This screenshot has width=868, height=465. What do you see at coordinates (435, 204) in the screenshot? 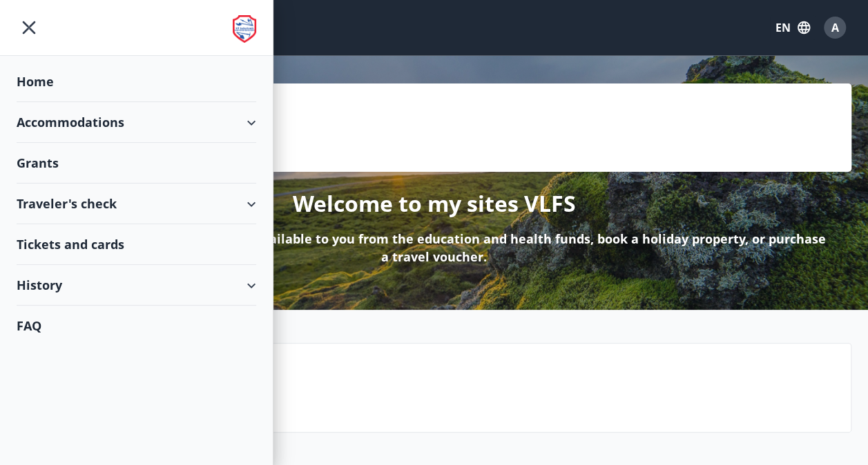
I see `p: Welcome to my sites VLFS` at bounding box center [435, 204].